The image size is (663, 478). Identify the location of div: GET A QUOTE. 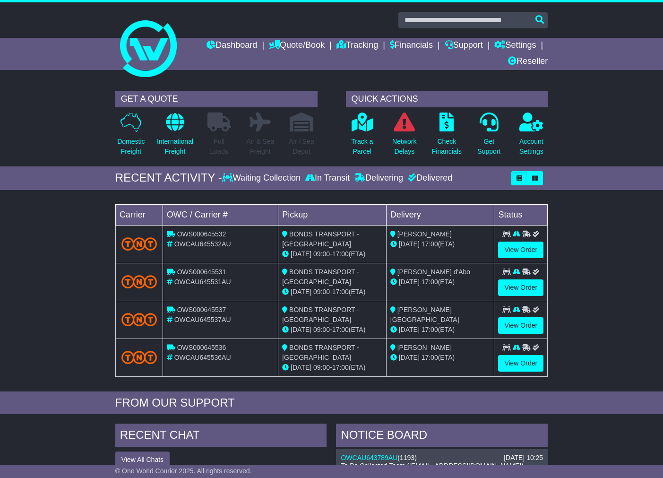
(216, 99).